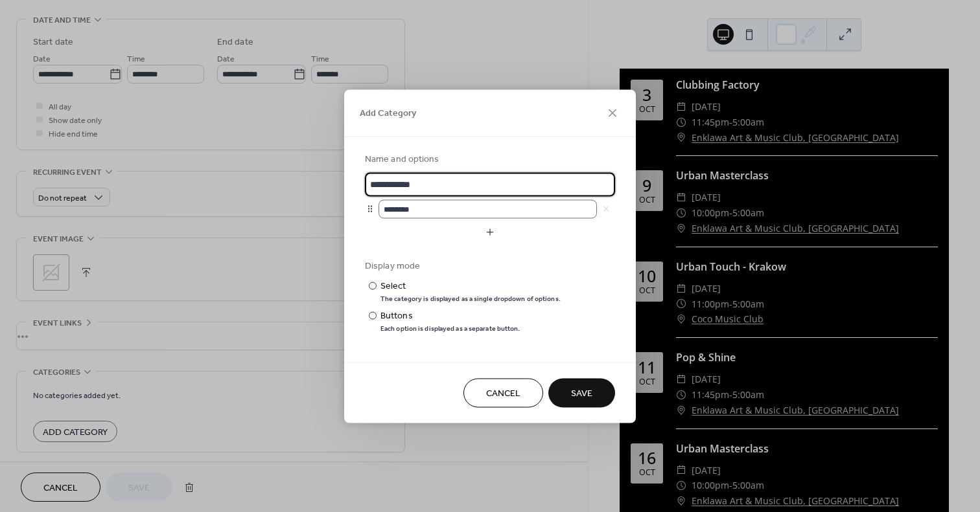 Image resolution: width=980 pixels, height=512 pixels. What do you see at coordinates (581, 394) in the screenshot?
I see `span: Save` at bounding box center [581, 394].